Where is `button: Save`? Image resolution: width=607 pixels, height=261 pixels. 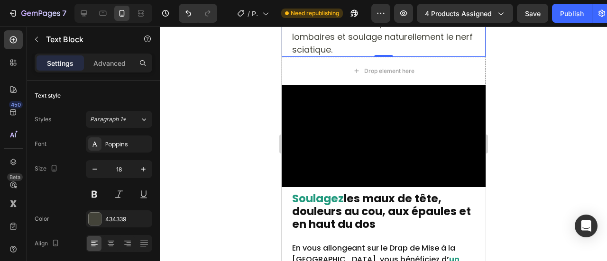
button: Save is located at coordinates (532, 13).